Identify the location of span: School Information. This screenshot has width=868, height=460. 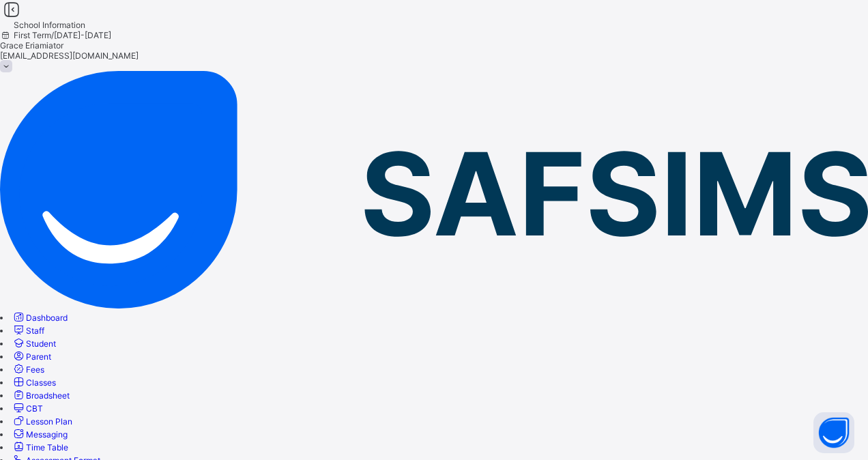
(49, 25).